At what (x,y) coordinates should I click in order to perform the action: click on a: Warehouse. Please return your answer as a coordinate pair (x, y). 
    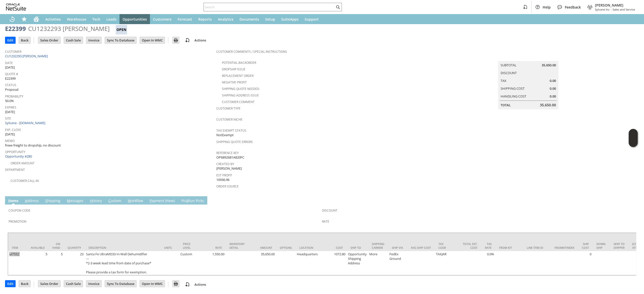
    Looking at the image, I should click on (77, 19).